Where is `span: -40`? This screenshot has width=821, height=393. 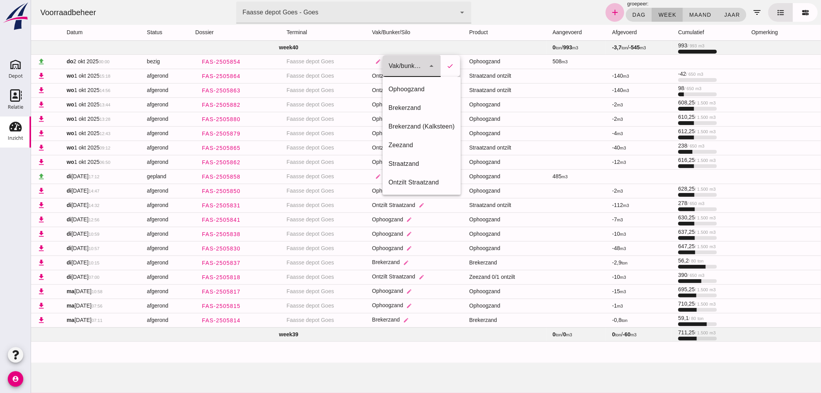 span: -40 is located at coordinates (588, 147).